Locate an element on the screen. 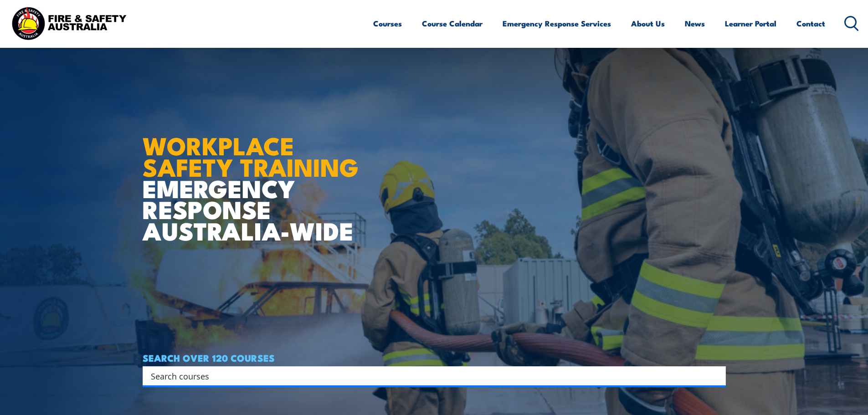  a: Learner Portal is located at coordinates (751, 23).